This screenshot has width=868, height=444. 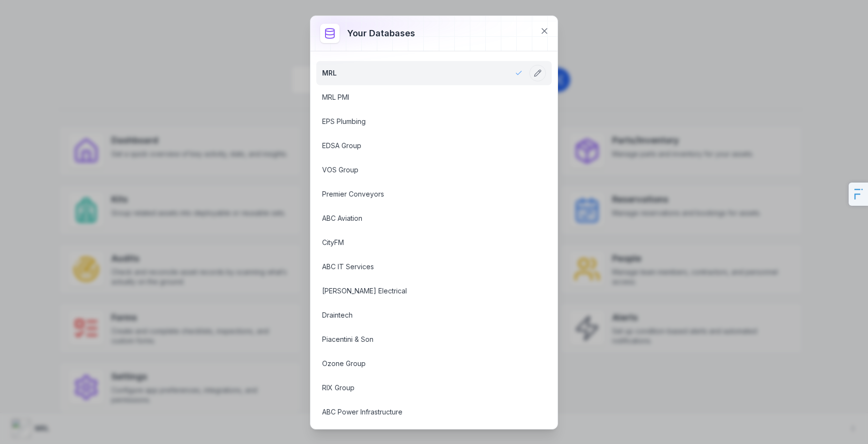 I want to click on h3: Your databases, so click(x=382, y=33).